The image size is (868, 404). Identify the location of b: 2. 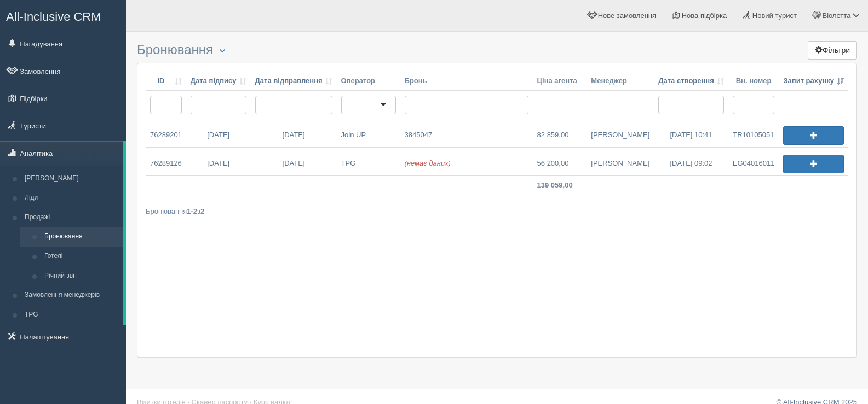
(202, 211).